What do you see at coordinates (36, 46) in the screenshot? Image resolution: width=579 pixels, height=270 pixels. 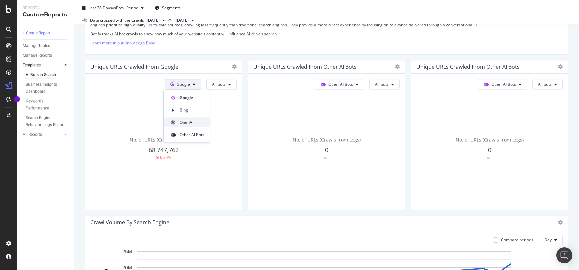 I see `div: Manage Tables` at bounding box center [36, 46].